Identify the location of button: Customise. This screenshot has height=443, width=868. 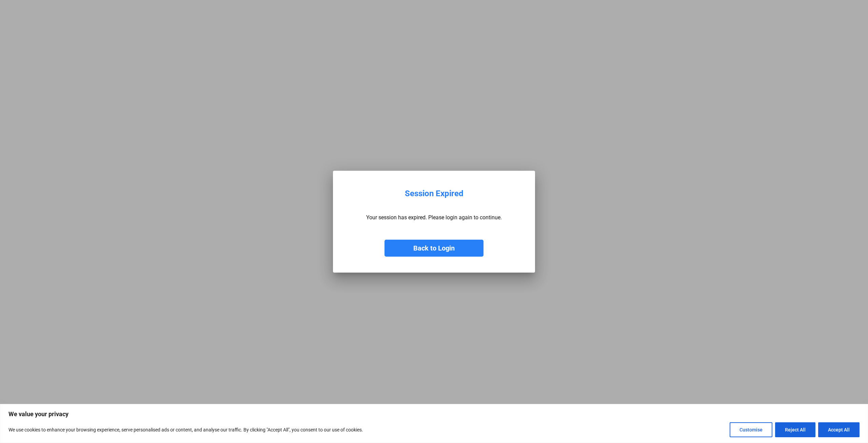
(751, 429).